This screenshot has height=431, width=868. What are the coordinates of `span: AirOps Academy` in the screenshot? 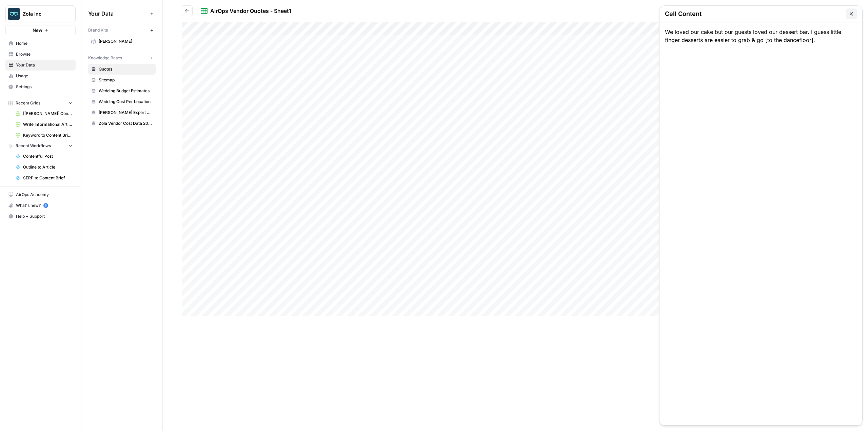 It's located at (44, 195).